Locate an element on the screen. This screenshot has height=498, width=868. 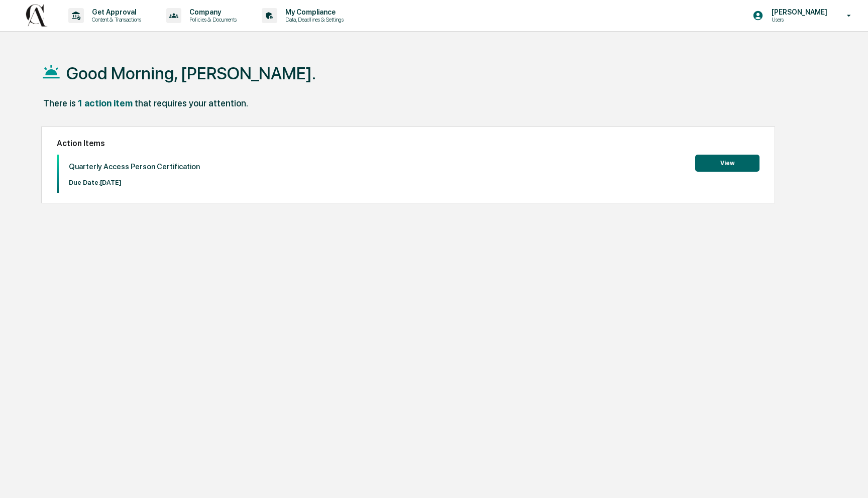
p: Get Approval is located at coordinates (115, 12).